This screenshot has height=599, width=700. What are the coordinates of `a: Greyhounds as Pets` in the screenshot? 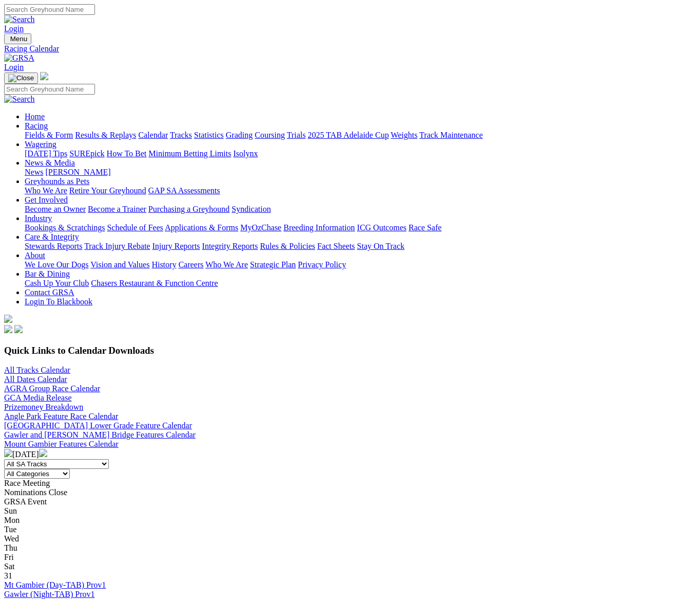 It's located at (57, 181).